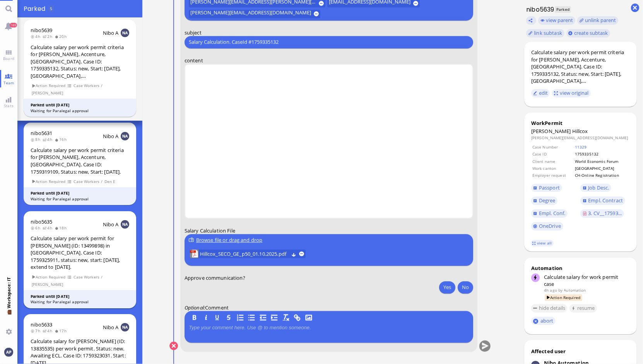  I want to click on task-group-action-menu: link subtask, so click(545, 33).